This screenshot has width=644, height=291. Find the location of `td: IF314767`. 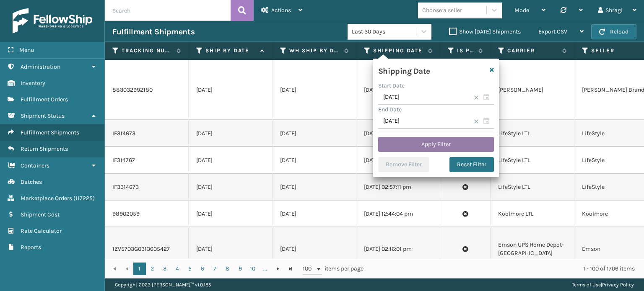

td: IF314767 is located at coordinates (147, 160).